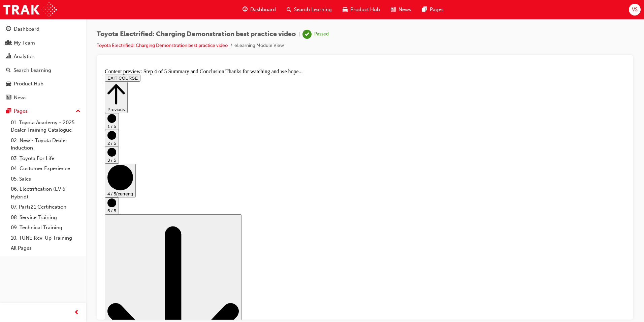 The height and width of the screenshot is (322, 644). Describe the element at coordinates (322, 34) in the screenshot. I see `div: Passed` at that location.